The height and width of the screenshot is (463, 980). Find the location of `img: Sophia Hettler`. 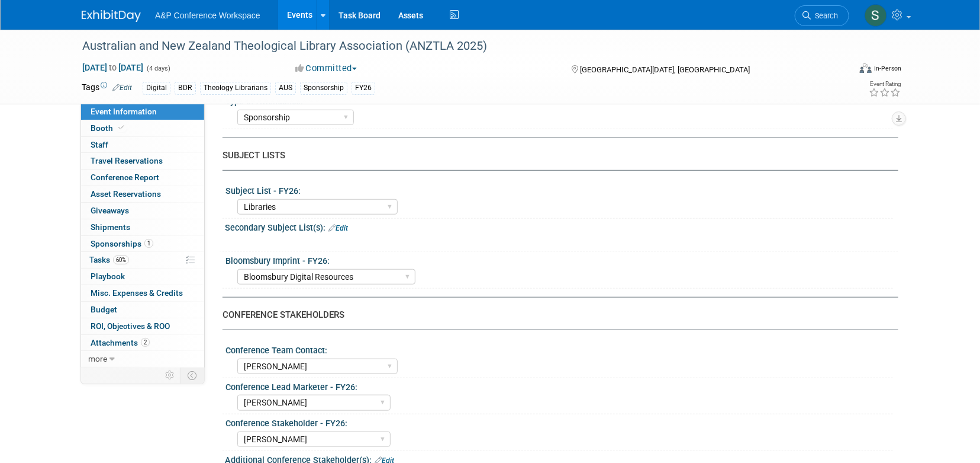

img: Sophia Hettler is located at coordinates (876, 15).